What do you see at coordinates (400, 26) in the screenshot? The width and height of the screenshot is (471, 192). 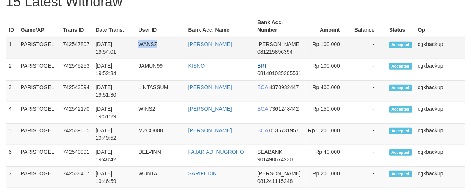 I see `th: Status` at bounding box center [400, 26].